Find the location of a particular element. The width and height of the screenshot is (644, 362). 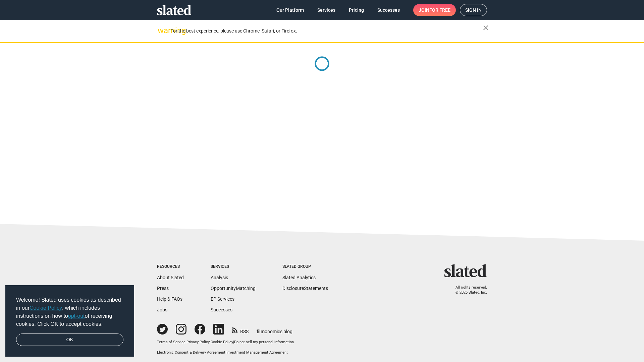

div: Resources is located at coordinates (170, 266).